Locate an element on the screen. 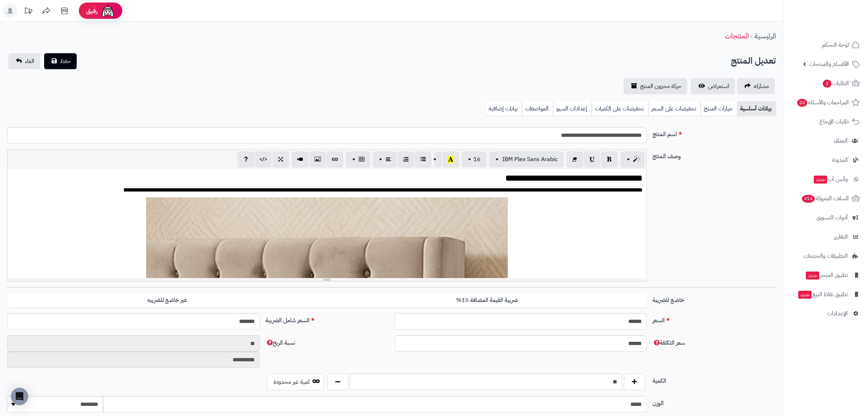  span: سعر التكلفة is located at coordinates (669, 343).